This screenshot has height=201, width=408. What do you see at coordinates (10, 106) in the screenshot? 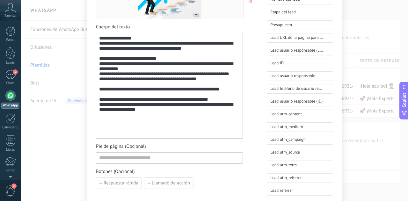
I see `div: WhatsApp` at bounding box center [10, 106].